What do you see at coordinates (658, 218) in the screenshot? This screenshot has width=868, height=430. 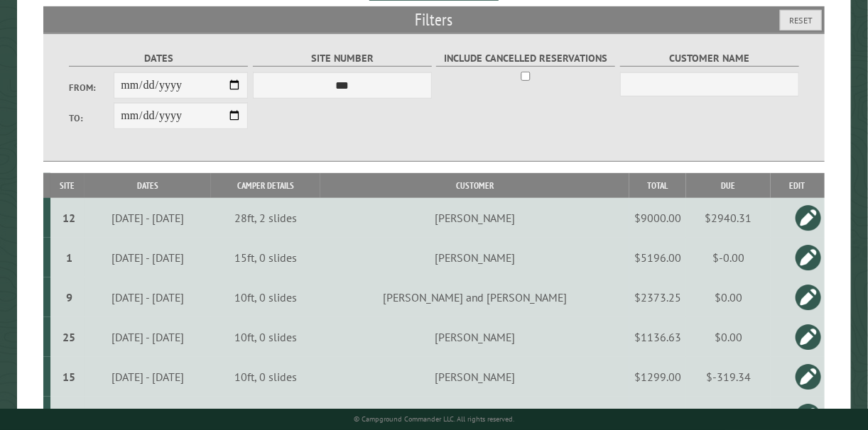 I see `td: $9000.00` at bounding box center [658, 218].